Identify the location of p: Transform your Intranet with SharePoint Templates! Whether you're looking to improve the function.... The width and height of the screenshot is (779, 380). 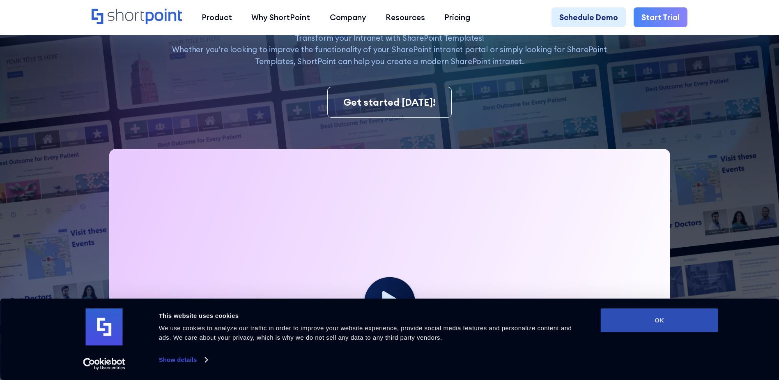
(390, 49).